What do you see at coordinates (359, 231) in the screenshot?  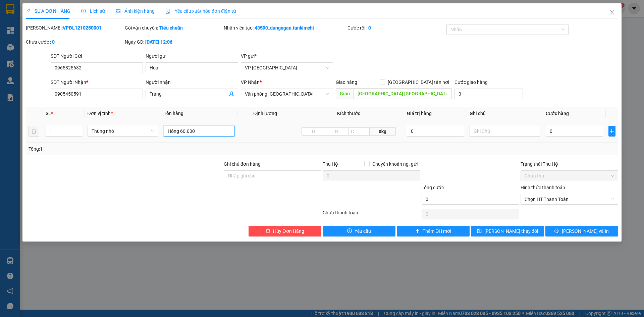 I see `button: exclamation-circleYêu cầu` at bounding box center [359, 231].